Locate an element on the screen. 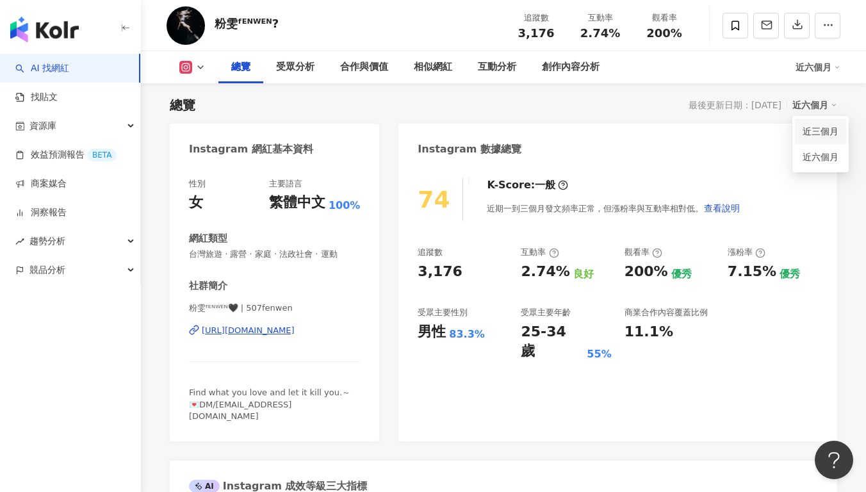 The width and height of the screenshot is (866, 492). div: 11.1% is located at coordinates (649, 332).